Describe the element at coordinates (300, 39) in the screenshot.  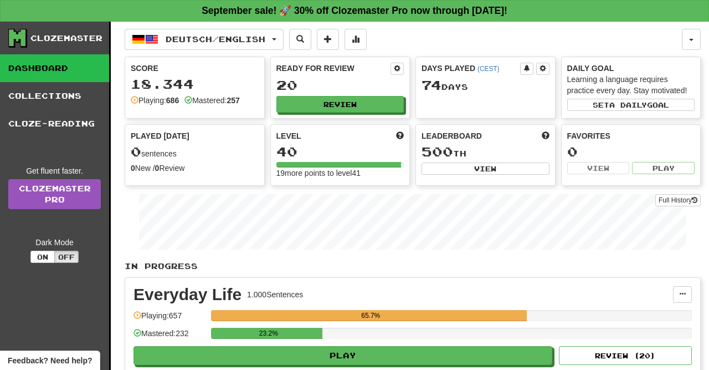
I see `button: Search sentences` at that location.